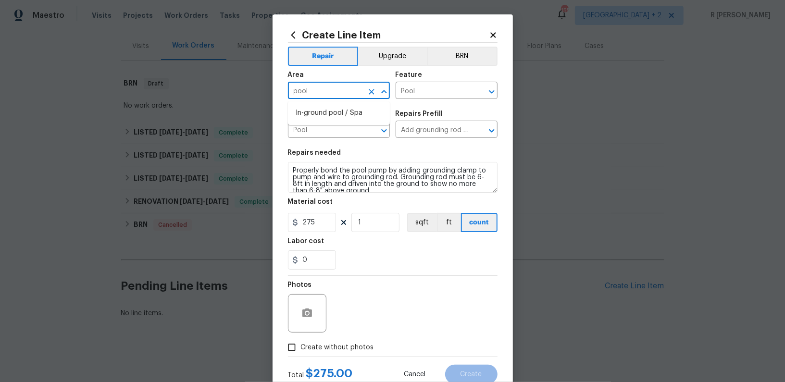 The width and height of the screenshot is (785, 382). I want to click on button: BRN, so click(462, 56).